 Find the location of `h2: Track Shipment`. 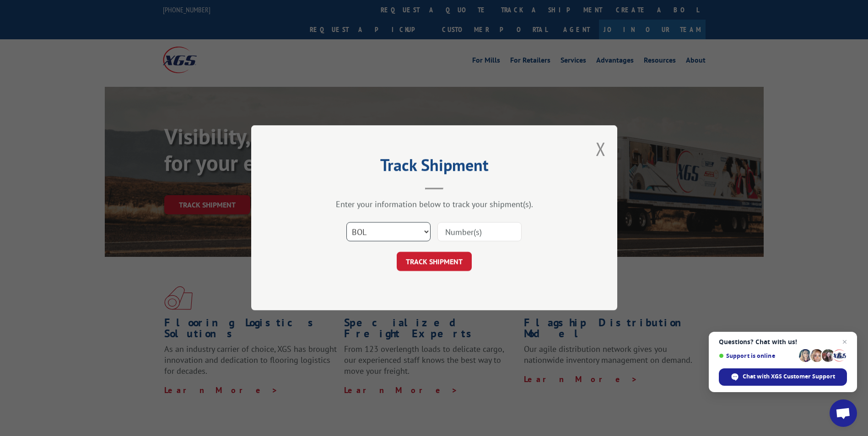

h2: Track Shipment is located at coordinates (434, 167).